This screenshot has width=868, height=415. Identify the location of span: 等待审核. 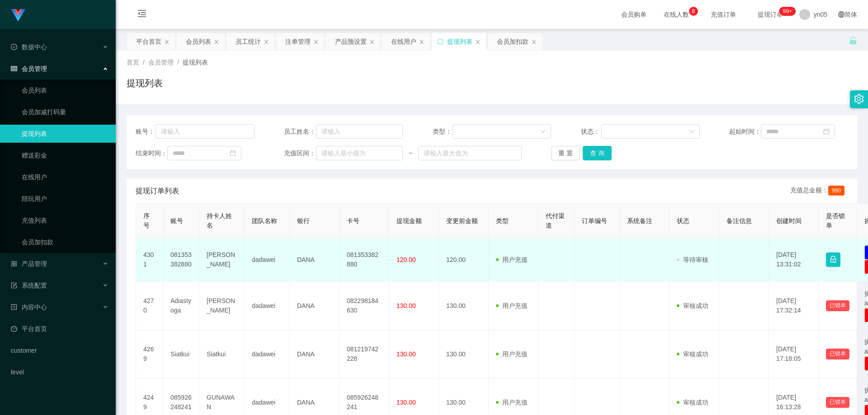
(692, 260).